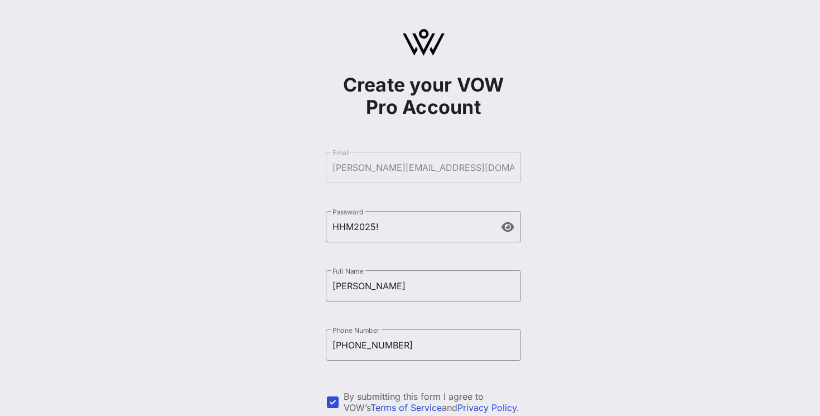 Image resolution: width=820 pixels, height=416 pixels. What do you see at coordinates (406, 407) in the screenshot?
I see `a: Terms of Service` at bounding box center [406, 407].